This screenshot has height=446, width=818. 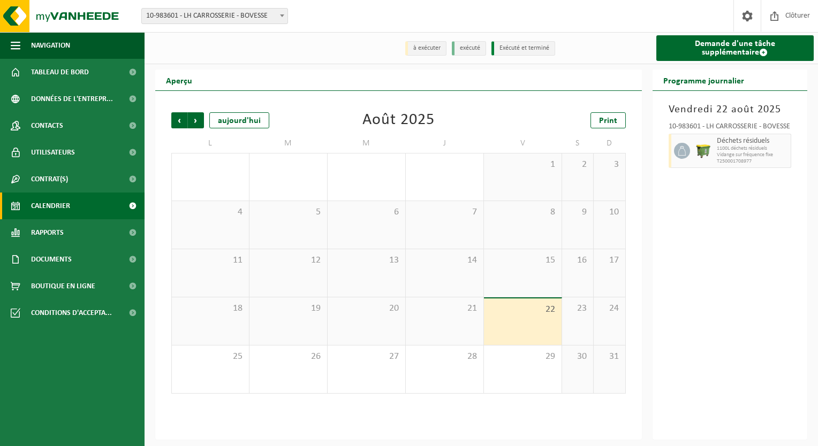 What do you see at coordinates (522, 310) in the screenshot?
I see `span: 22` at bounding box center [522, 310].